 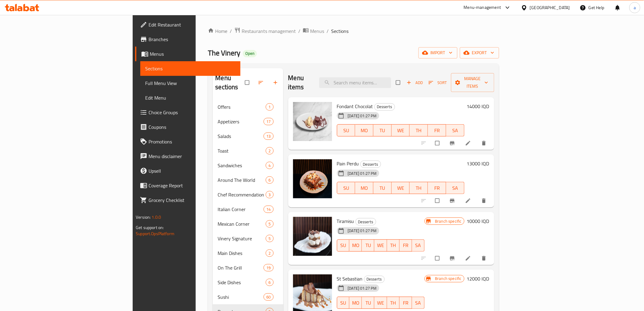 I want to click on span: Sandwiches, so click(x=242, y=166).